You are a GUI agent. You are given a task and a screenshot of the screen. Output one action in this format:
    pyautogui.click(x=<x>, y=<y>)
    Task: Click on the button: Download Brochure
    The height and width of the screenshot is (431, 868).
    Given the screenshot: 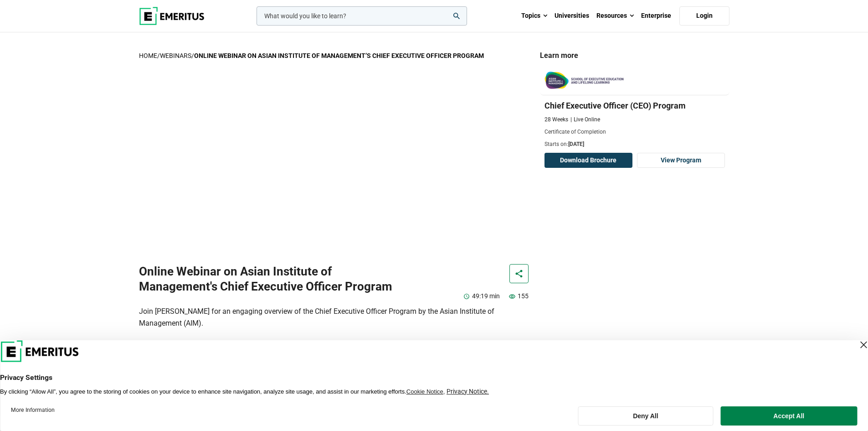 What is the action you would take?
    pyautogui.click(x=588, y=161)
    